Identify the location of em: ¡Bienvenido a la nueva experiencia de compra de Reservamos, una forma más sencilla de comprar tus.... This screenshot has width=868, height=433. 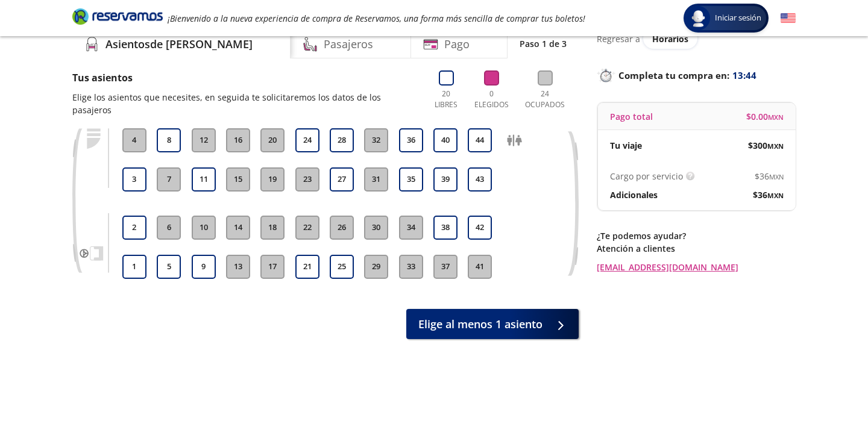
(376, 18).